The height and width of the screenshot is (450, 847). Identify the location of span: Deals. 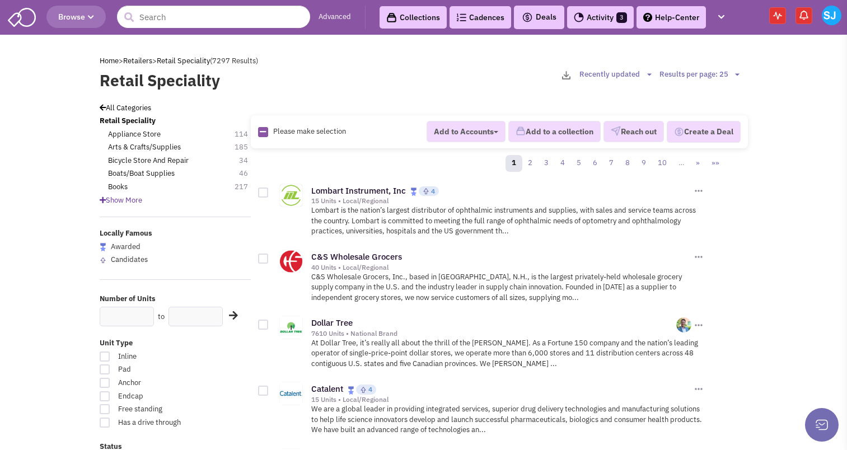
(539, 17).